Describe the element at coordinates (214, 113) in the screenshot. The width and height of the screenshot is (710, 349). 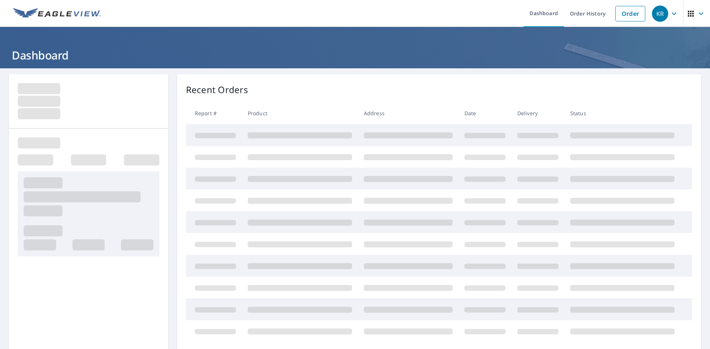
I see `th: Report #` at that location.